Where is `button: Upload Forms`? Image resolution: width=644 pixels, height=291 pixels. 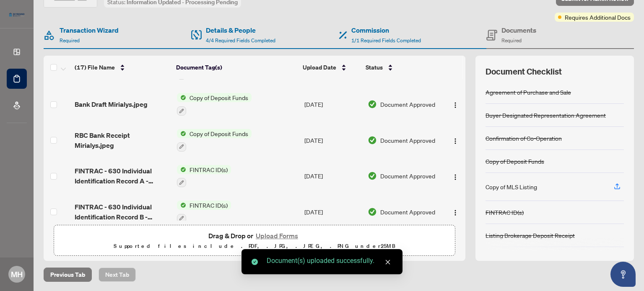
button: Upload Forms is located at coordinates (277, 236).